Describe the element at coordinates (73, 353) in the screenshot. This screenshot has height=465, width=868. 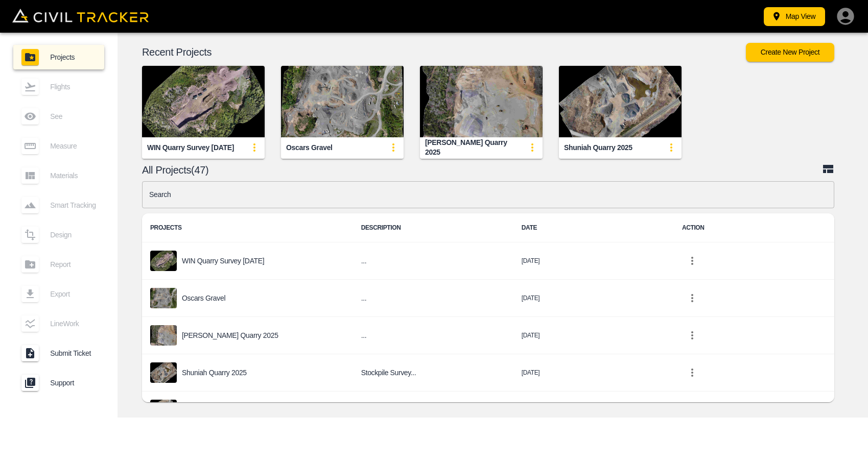
I see `span: Submit Ticket` at that location.